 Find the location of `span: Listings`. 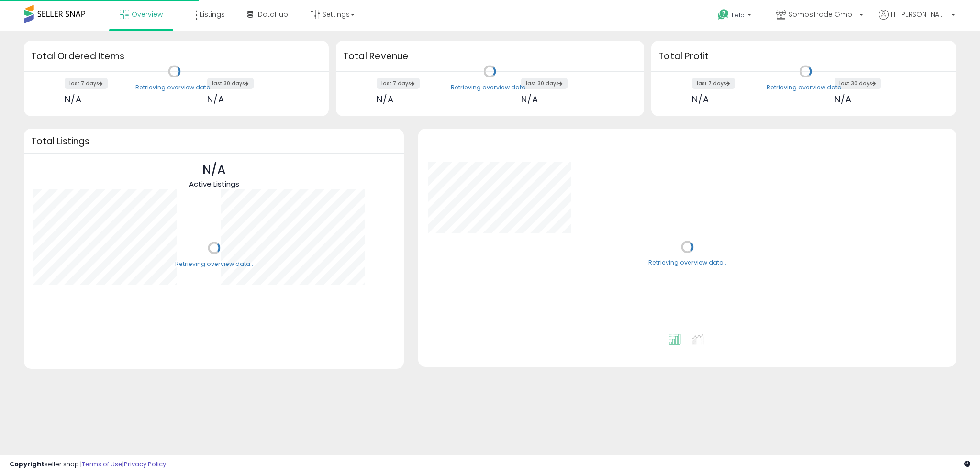

span: Listings is located at coordinates (213, 14).